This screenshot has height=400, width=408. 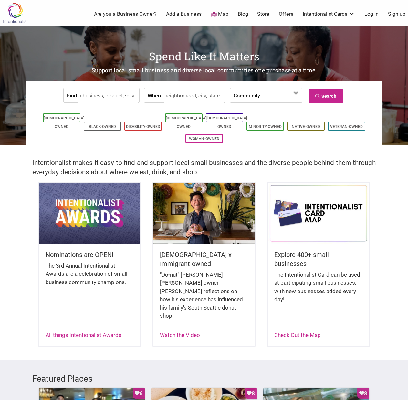 I want to click on a: Minority-Owned, so click(x=265, y=127).